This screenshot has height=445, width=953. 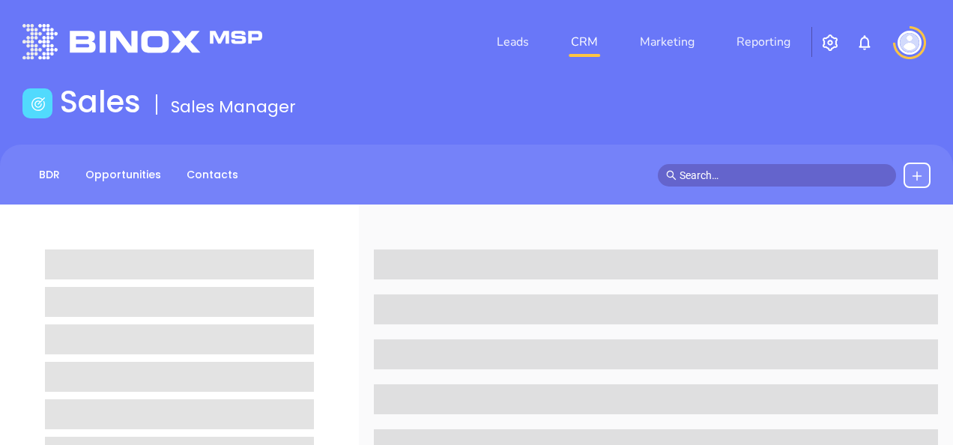 I want to click on a: Contacts, so click(x=212, y=175).